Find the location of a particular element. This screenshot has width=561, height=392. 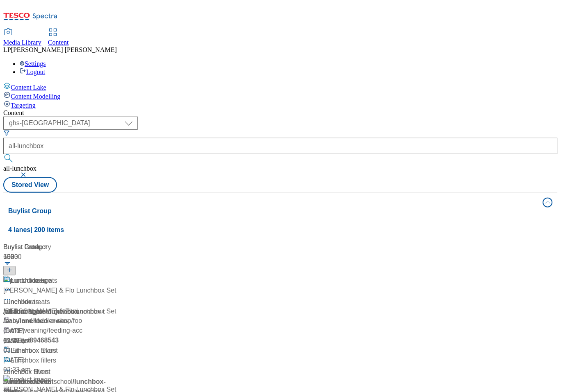

a: Media Library is located at coordinates (22, 38).